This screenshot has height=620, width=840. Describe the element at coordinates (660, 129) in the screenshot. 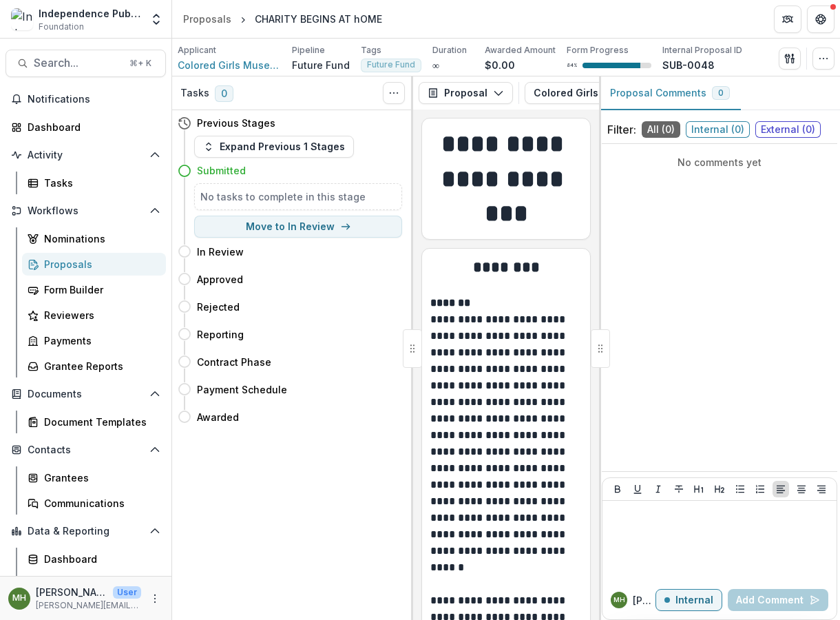

I see `span: All ( 0 )` at that location.